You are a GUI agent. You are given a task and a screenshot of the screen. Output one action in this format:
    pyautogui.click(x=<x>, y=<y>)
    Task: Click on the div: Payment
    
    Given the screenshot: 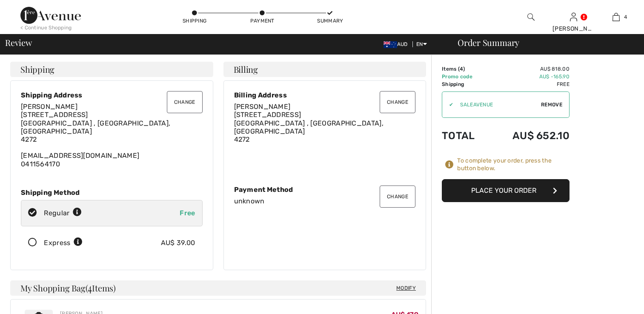 What is the action you would take?
    pyautogui.click(x=262, y=21)
    